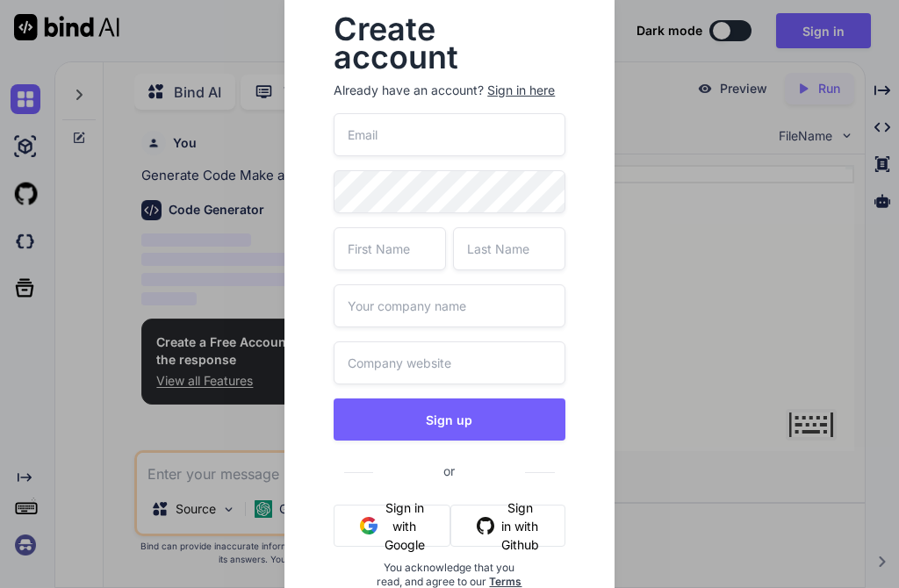 This screenshot has width=899, height=588. Describe the element at coordinates (449, 470) in the screenshot. I see `span: or` at that location.